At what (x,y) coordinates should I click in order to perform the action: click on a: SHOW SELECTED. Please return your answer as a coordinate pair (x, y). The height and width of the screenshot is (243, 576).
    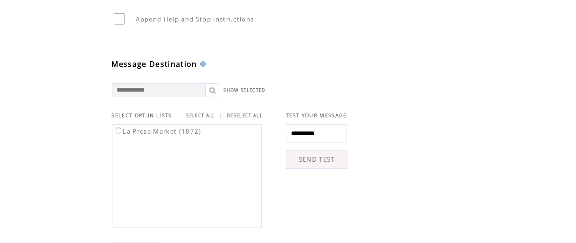
    Looking at the image, I should click on (245, 90).